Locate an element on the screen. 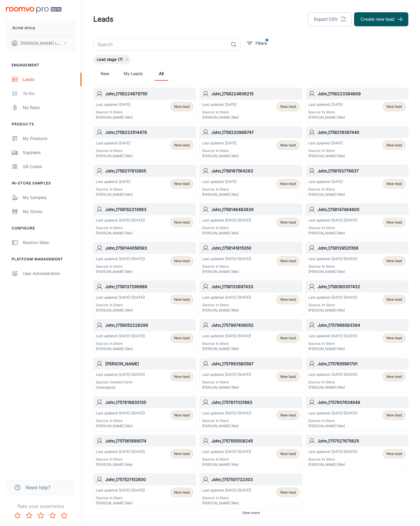  h6: John_1757521152800 is located at coordinates (149, 479).